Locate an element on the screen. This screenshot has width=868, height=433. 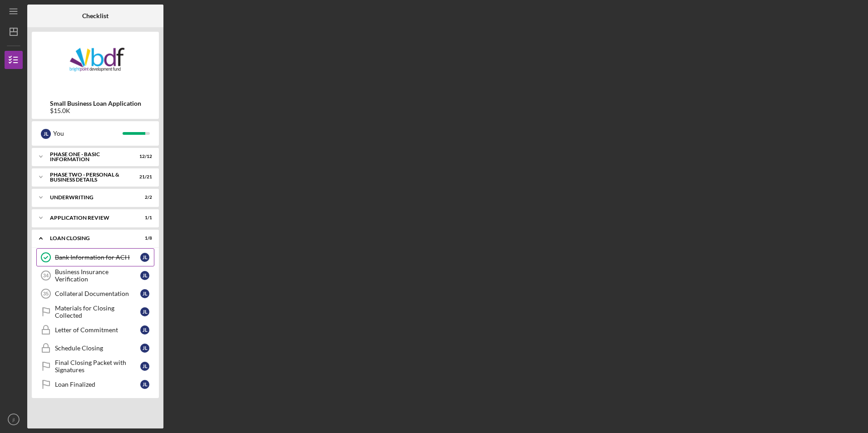
a: Bank Information for ACHjl is located at coordinates (95, 257).